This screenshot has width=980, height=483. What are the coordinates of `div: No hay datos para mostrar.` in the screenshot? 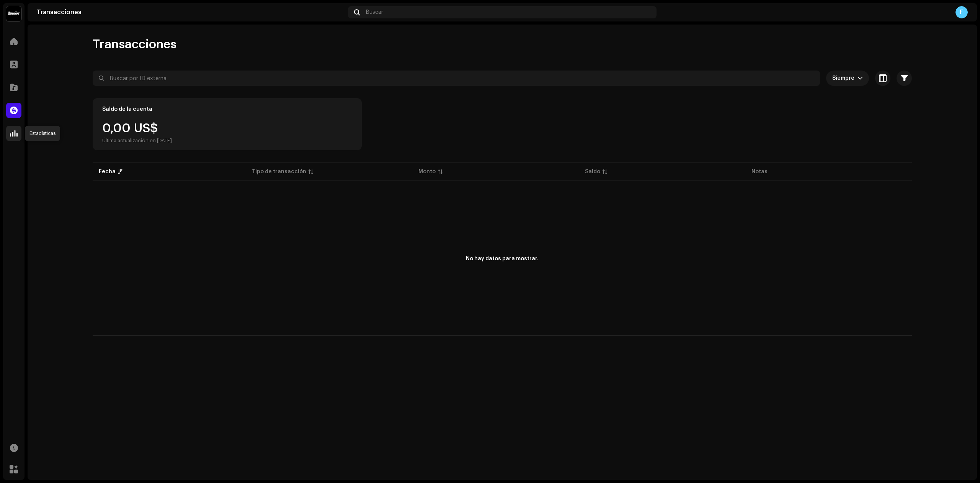 It's located at (502, 259).